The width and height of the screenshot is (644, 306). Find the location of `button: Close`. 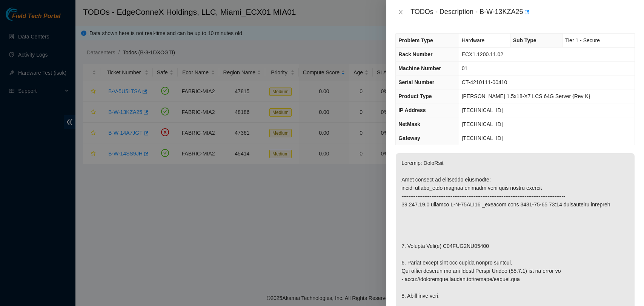

button: Close is located at coordinates (401, 12).